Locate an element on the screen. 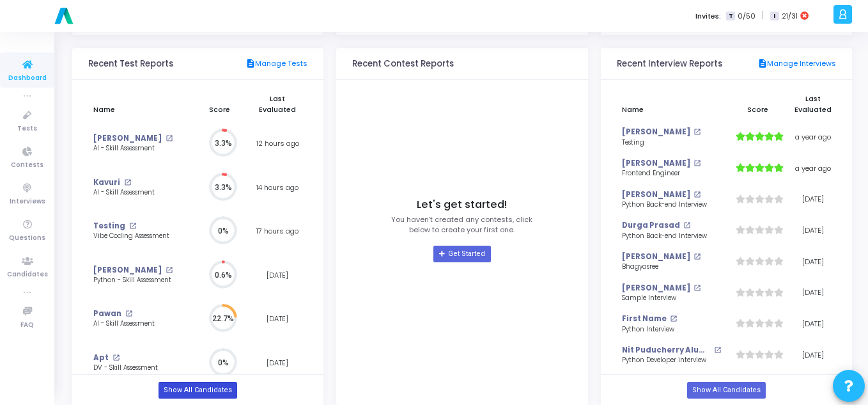  a: Durga Prasad is located at coordinates (651, 226).